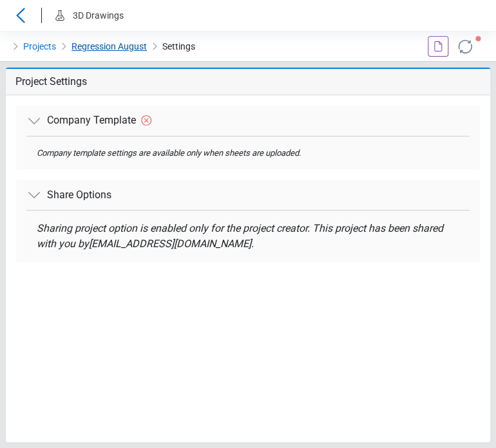 This screenshot has width=496, height=448. I want to click on span: 3D Drawings, so click(98, 16).